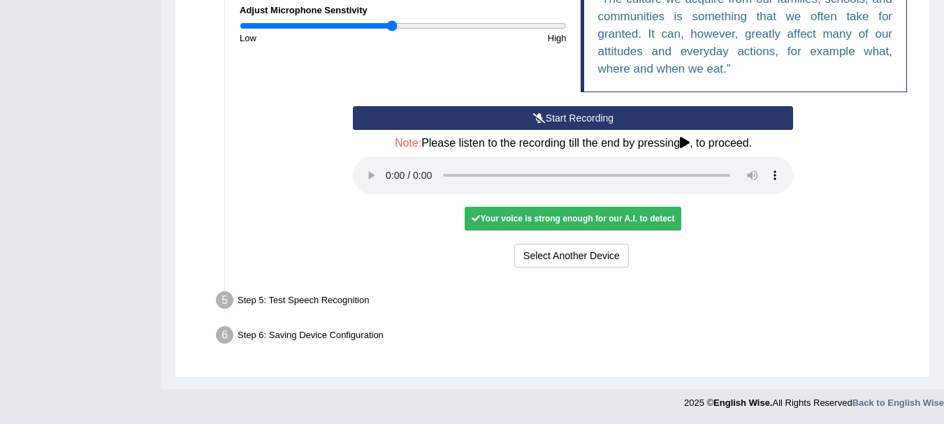 This screenshot has height=424, width=944. Describe the element at coordinates (814, 399) in the screenshot. I see `div: 2025 © All Rights Reserved` at that location.